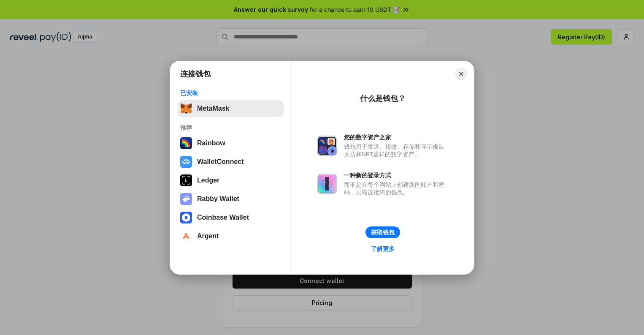 This screenshot has height=335, width=644. What do you see at coordinates (230, 109) in the screenshot?
I see `button: MetaMask` at bounding box center [230, 109].